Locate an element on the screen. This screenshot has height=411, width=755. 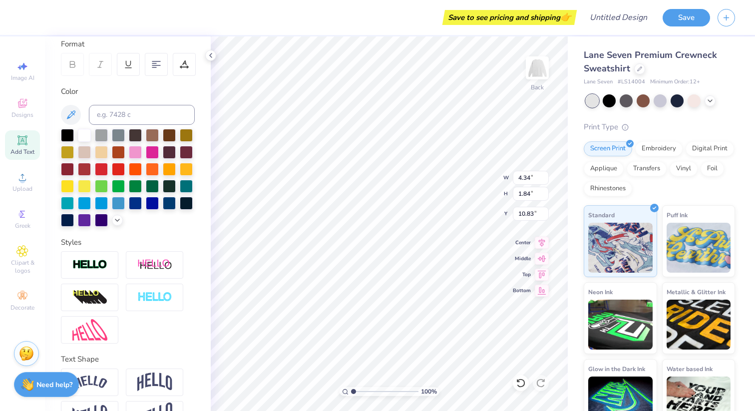
div: Format is located at coordinates (128, 44).